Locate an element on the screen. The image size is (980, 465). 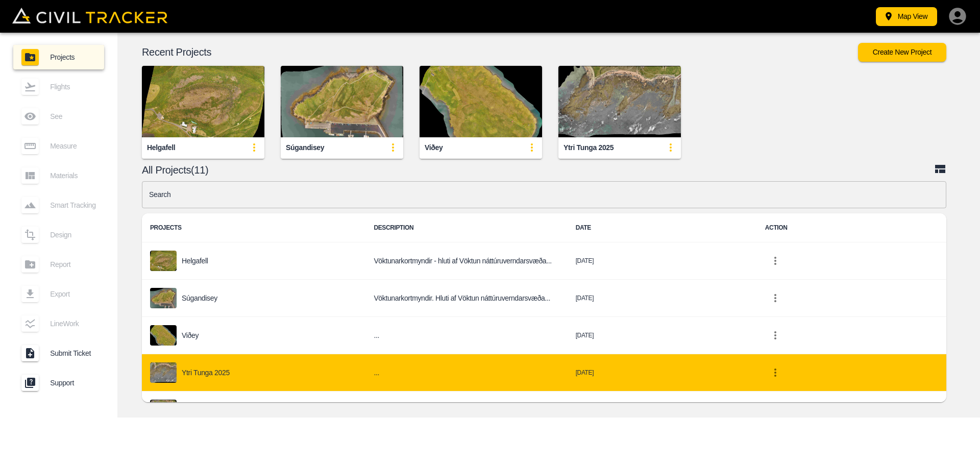
th: DESCRIPTION is located at coordinates (466, 228).